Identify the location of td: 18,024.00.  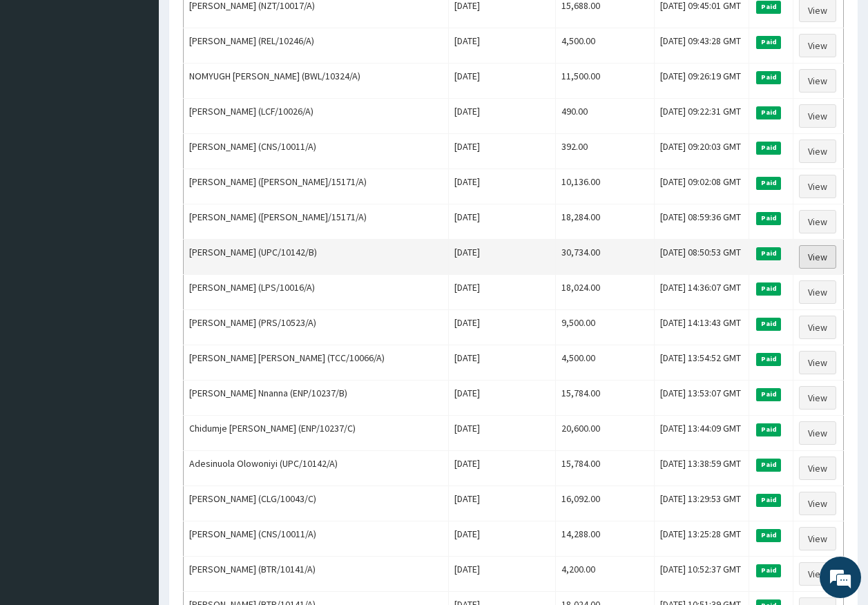
(605, 293).